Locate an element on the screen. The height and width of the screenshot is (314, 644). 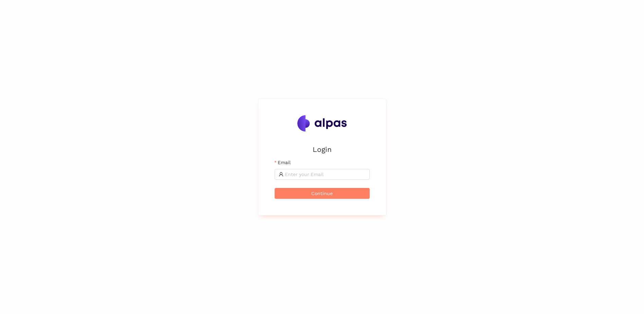
input: Email is located at coordinates (325, 174).